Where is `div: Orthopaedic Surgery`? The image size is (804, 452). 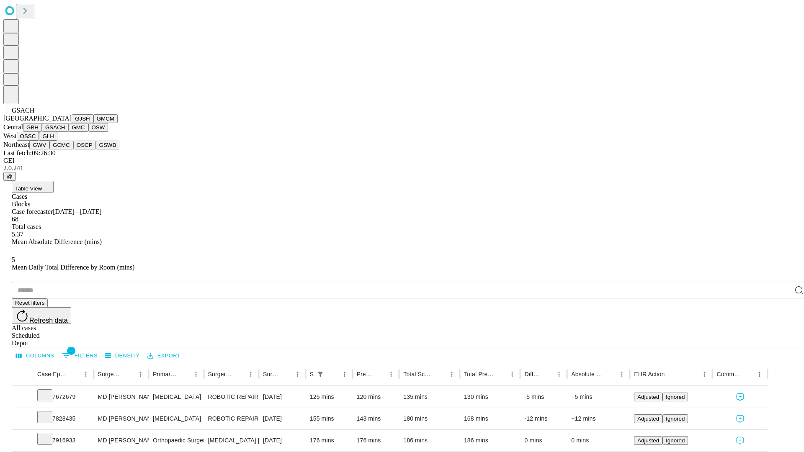
div: Orthopaedic Surgery is located at coordinates (176, 440).